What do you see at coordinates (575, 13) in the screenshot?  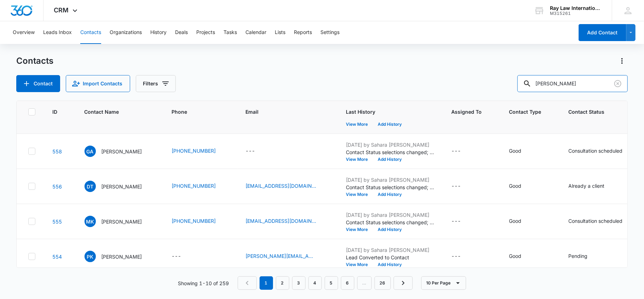 I see `div: account id` at bounding box center [575, 13].